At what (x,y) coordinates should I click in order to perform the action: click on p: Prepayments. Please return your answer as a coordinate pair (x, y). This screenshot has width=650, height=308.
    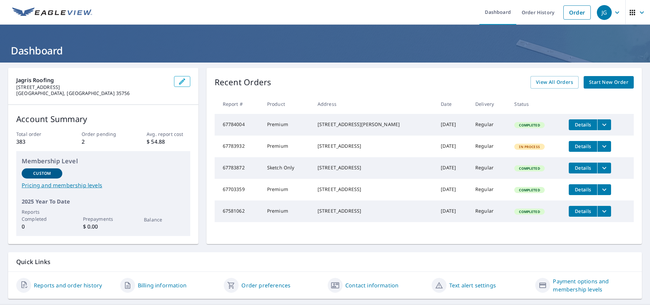
    Looking at the image, I should click on (103, 219).